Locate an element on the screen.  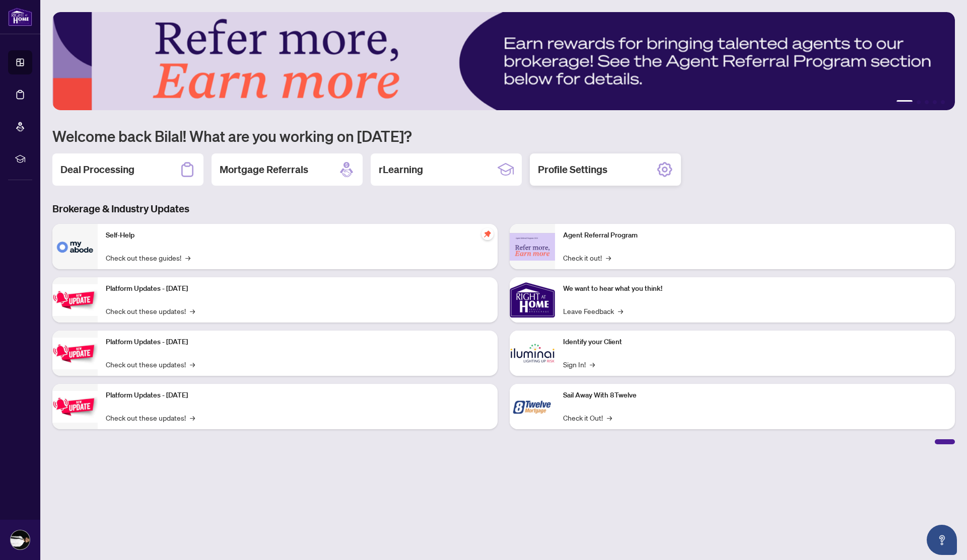
button: 1 is located at coordinates (904, 102).